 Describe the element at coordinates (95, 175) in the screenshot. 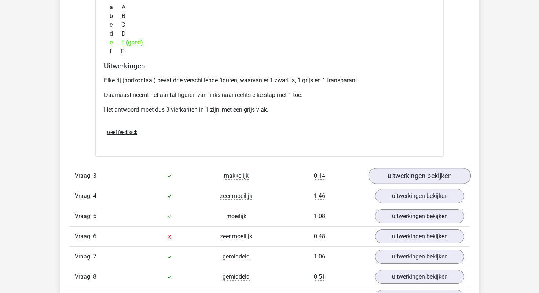

I see `span: 3` at that location.